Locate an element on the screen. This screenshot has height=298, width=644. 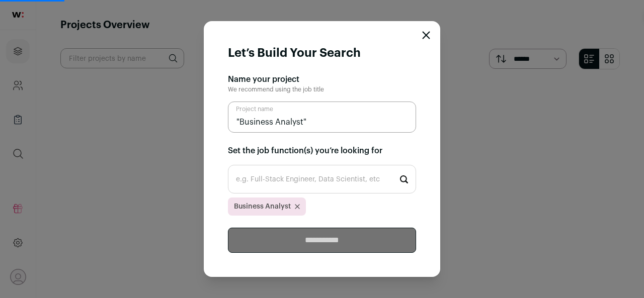
input: Start typing... is located at coordinates (322, 179).